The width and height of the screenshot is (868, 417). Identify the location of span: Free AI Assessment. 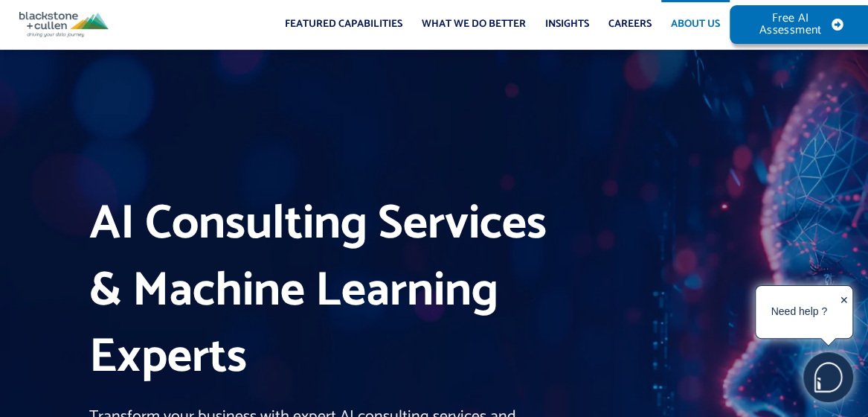
(791, 25).